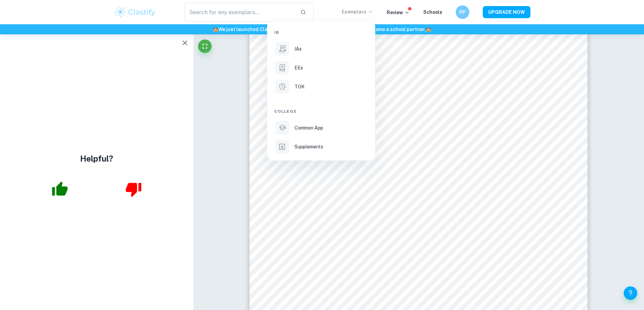 The image size is (644, 310). I want to click on p: EEs, so click(299, 68).